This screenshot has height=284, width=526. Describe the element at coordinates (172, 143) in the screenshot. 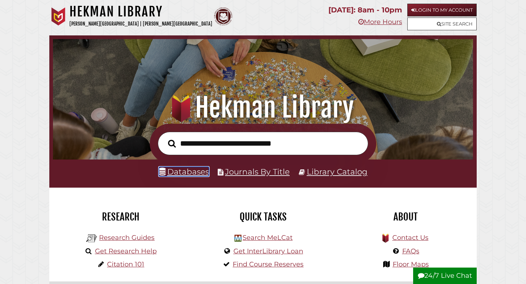

I see `i: Search` at that location.